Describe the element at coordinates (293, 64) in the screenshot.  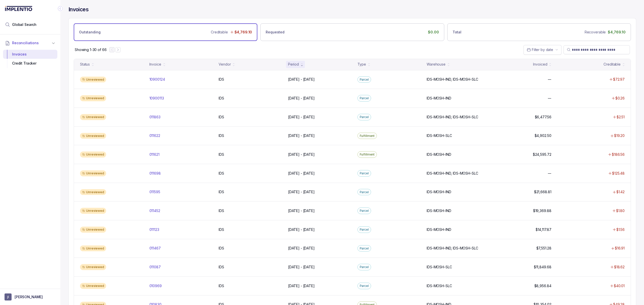
I see `div: Period` at that location.